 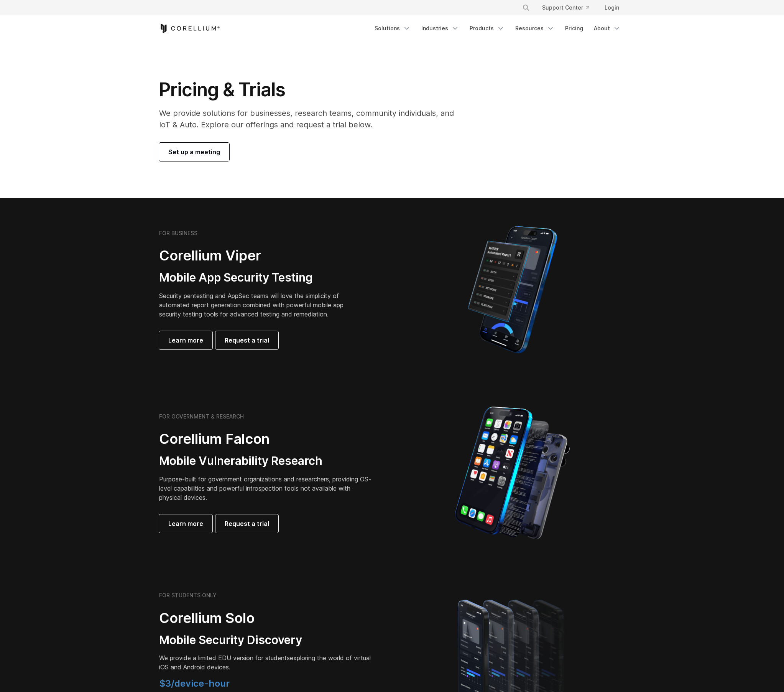 I want to click on button: Search, so click(x=526, y=7).